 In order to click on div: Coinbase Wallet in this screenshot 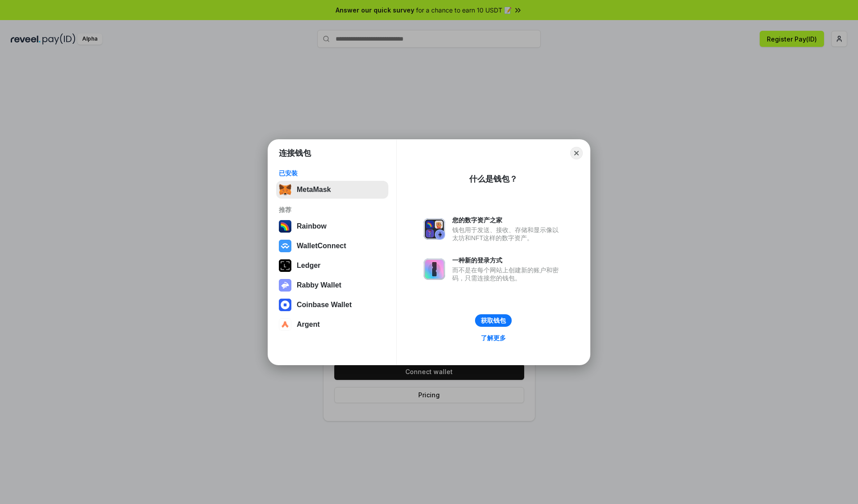, I will do `click(324, 305)`.